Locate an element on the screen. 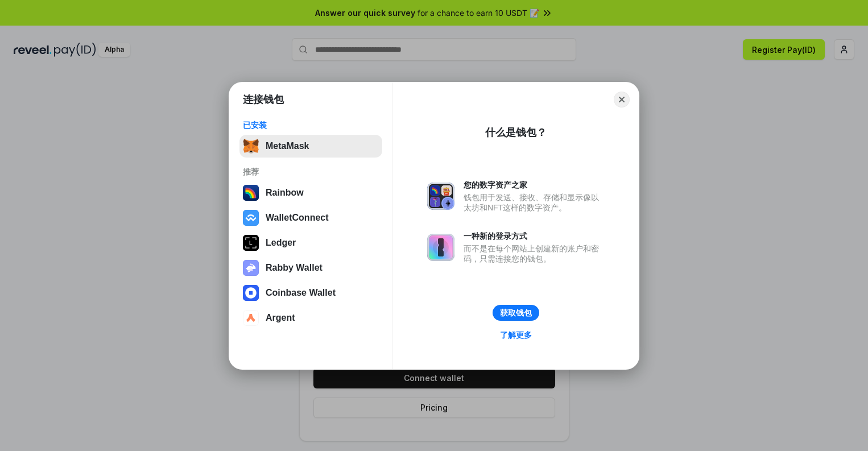 The width and height of the screenshot is (868, 451). div: 而不是在每个网站上创建新的账户和密码，只需连接您的钱包。 is located at coordinates (534, 254).